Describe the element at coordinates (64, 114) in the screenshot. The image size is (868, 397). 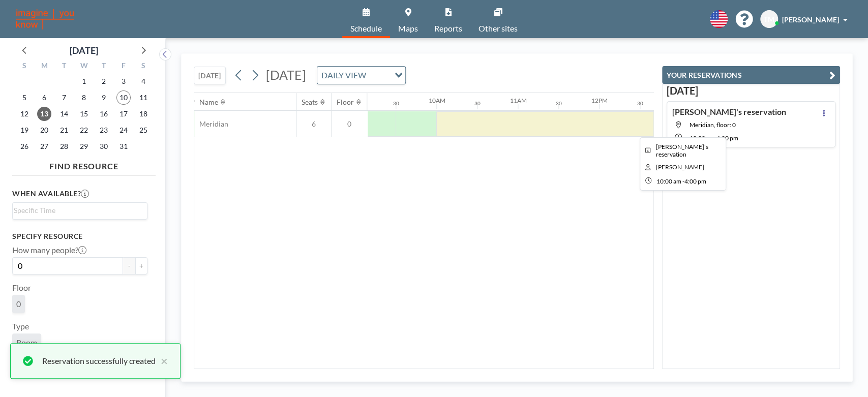
I see `span: Tuesday, October 14, 2025` at that location.